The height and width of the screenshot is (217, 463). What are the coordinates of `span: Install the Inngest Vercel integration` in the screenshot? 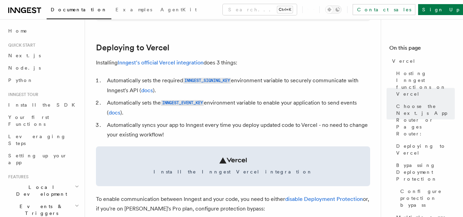 It's located at (233, 172).